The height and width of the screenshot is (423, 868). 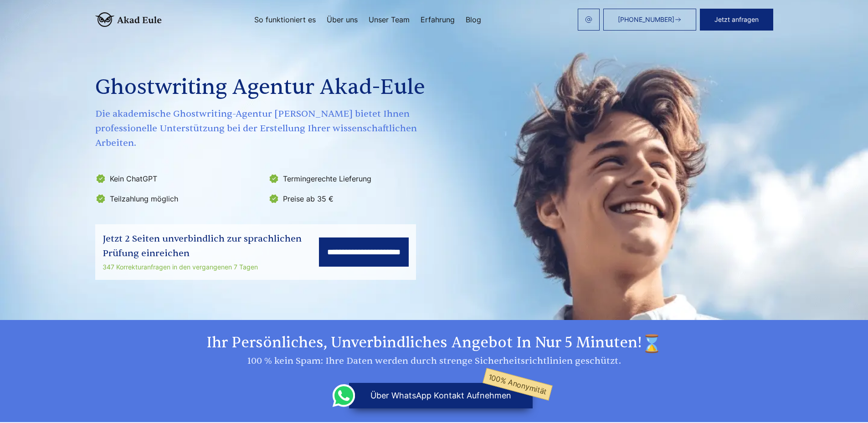 What do you see at coordinates (473, 20) in the screenshot?
I see `a: Blog` at bounding box center [473, 20].